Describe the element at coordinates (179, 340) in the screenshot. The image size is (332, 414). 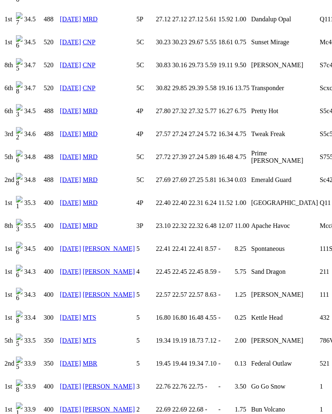
I see `td: 19.19` at that location.